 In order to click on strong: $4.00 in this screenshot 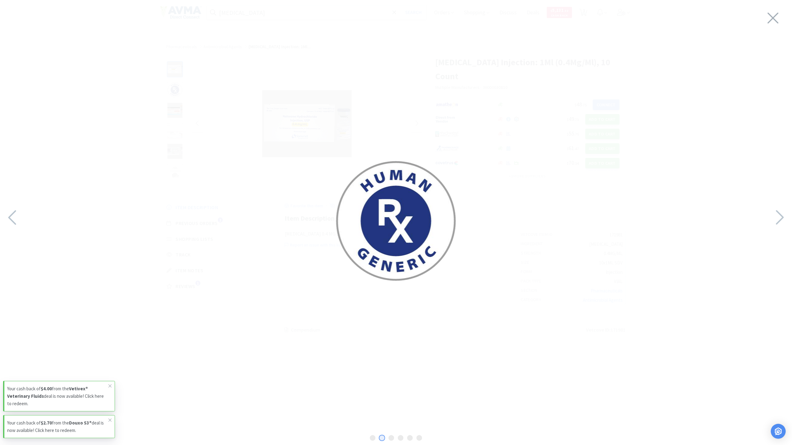, I will do `click(46, 388)`.